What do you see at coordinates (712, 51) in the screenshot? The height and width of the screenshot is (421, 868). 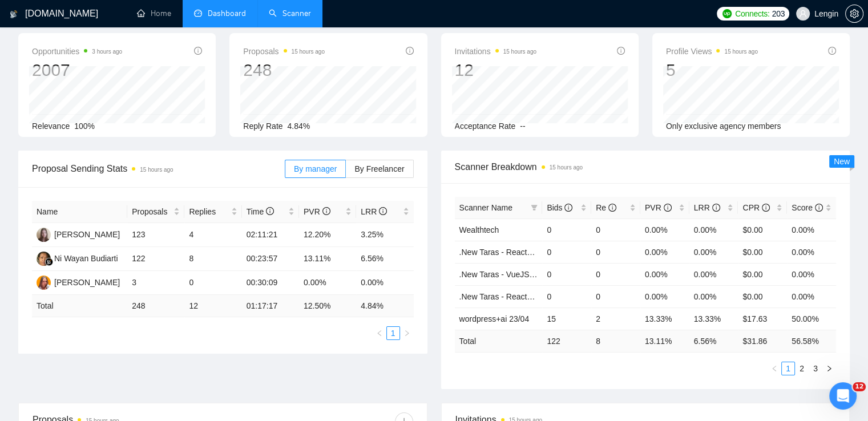 I see `span: Profile Views` at bounding box center [712, 51].